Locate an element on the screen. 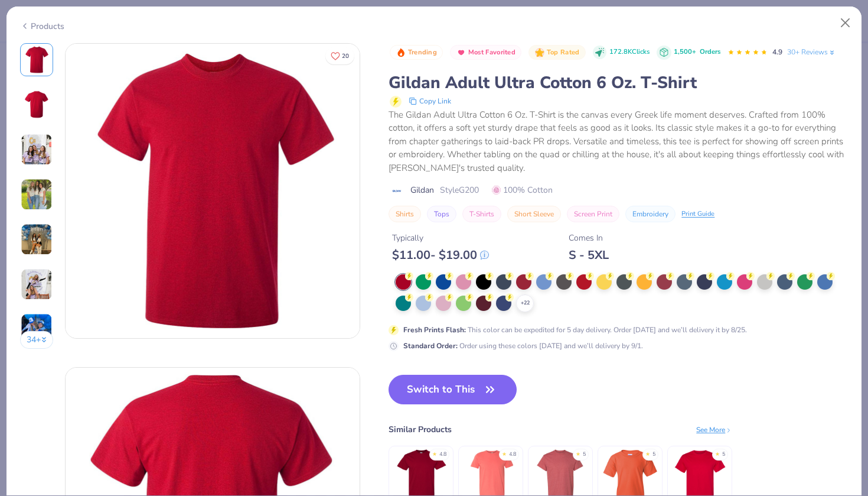 This screenshot has height=496, width=868. img: Top Rated sort is located at coordinates (540, 52).